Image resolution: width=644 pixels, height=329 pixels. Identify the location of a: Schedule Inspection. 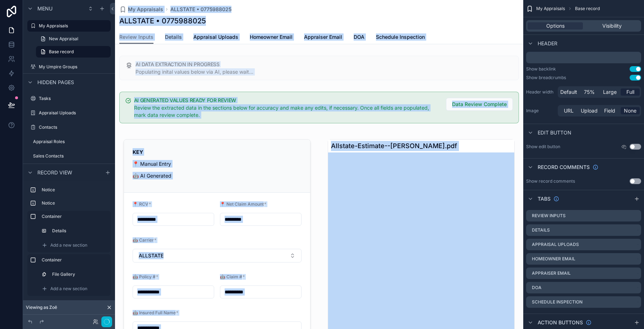
(400, 38).